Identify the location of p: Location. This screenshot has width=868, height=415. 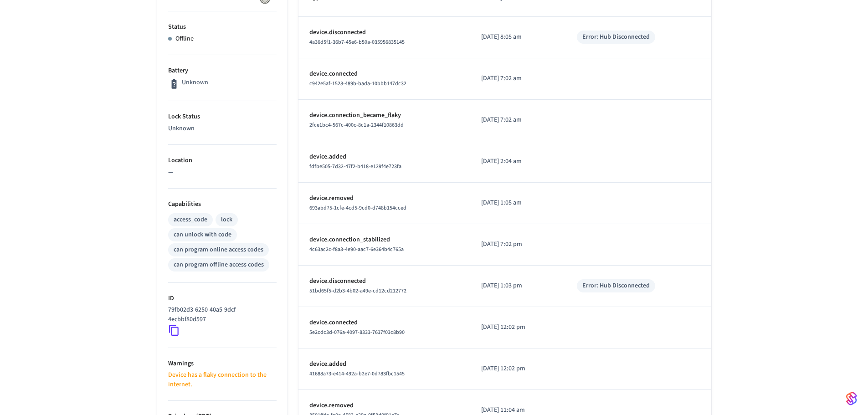
(222, 160).